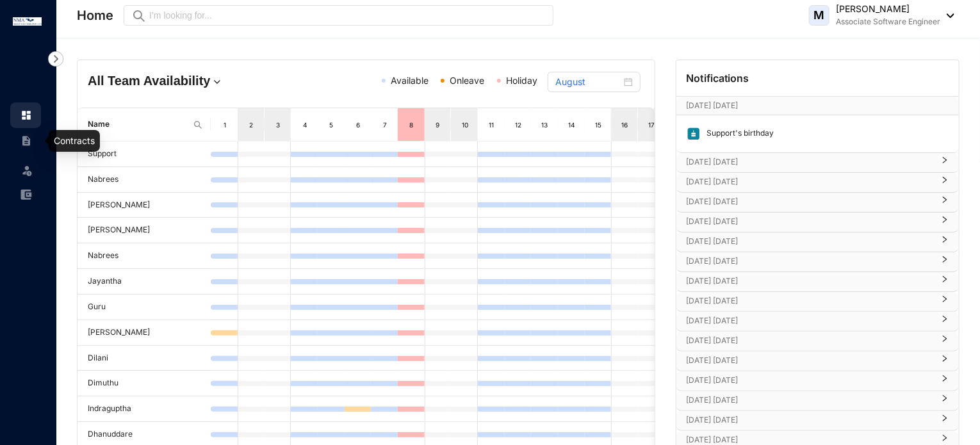  Describe the element at coordinates (26, 141) in the screenshot. I see `li: Contracts` at that location.